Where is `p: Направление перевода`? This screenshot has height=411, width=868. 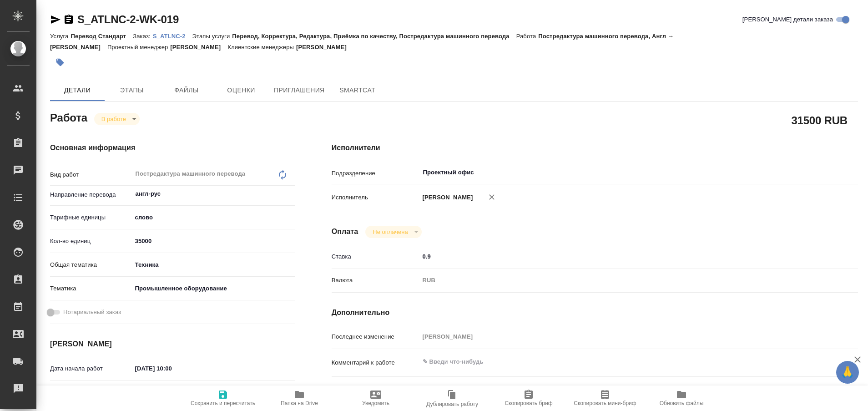 p: Направление перевода is located at coordinates (91, 195).